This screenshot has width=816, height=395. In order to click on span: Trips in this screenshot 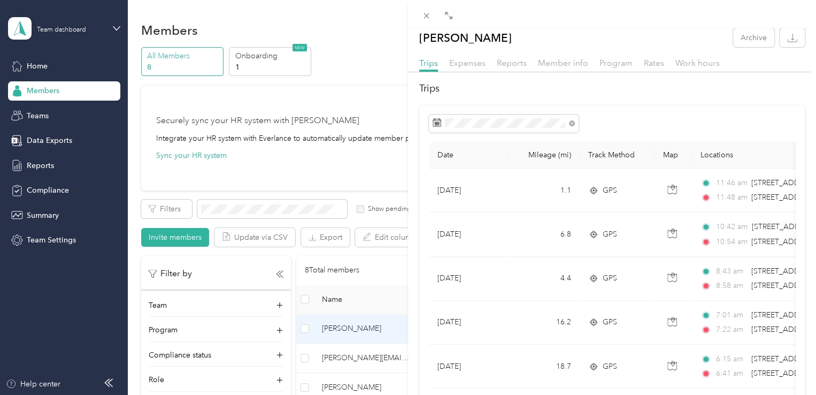, I will do `click(428, 63)`.